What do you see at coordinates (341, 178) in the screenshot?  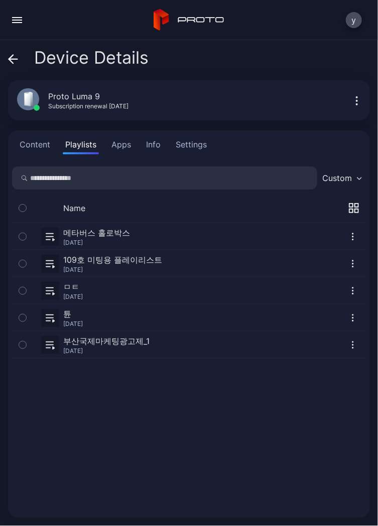 I see `button: Custom` at bounding box center [341, 178].